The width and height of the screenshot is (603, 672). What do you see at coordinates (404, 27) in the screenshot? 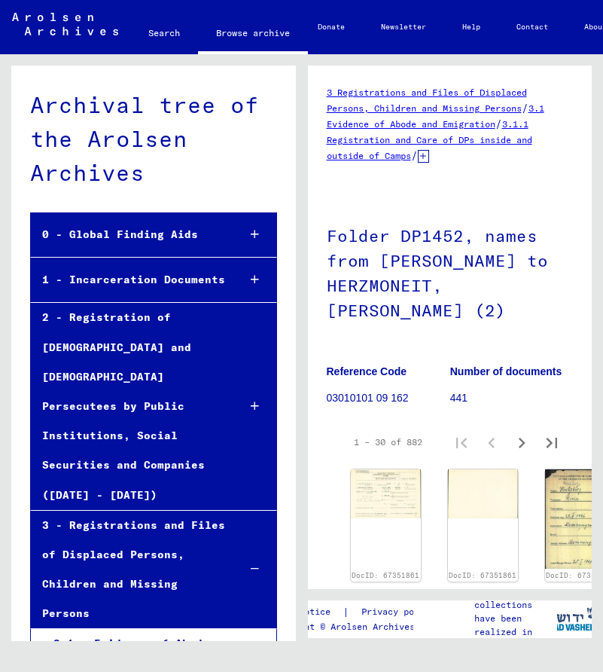
I see `a: Newsletter` at bounding box center [404, 27].